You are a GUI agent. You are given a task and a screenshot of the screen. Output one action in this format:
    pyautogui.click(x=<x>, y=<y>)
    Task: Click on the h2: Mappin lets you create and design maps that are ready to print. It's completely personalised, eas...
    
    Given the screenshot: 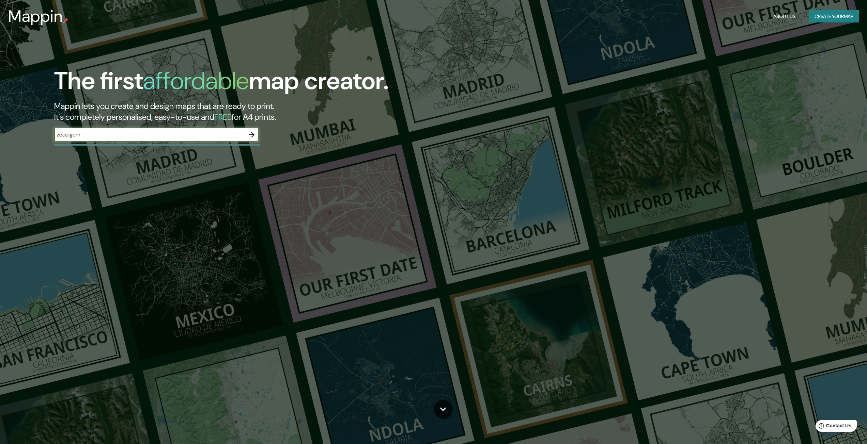 What is the action you would take?
    pyautogui.click(x=271, y=112)
    